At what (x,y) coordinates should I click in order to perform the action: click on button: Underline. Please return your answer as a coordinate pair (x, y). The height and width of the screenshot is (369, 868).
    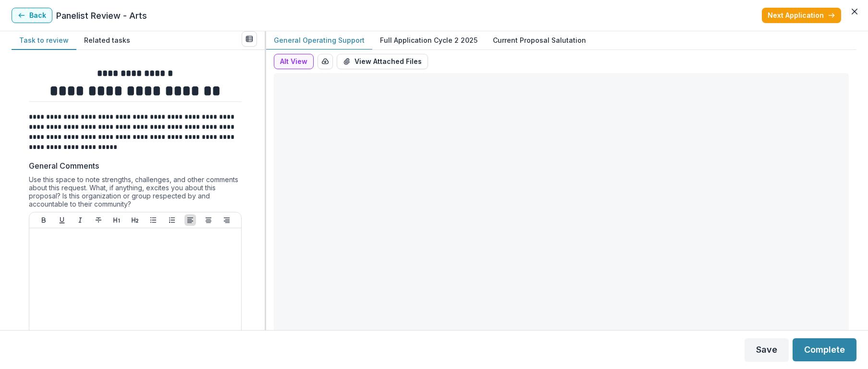
    Looking at the image, I should click on (62, 220).